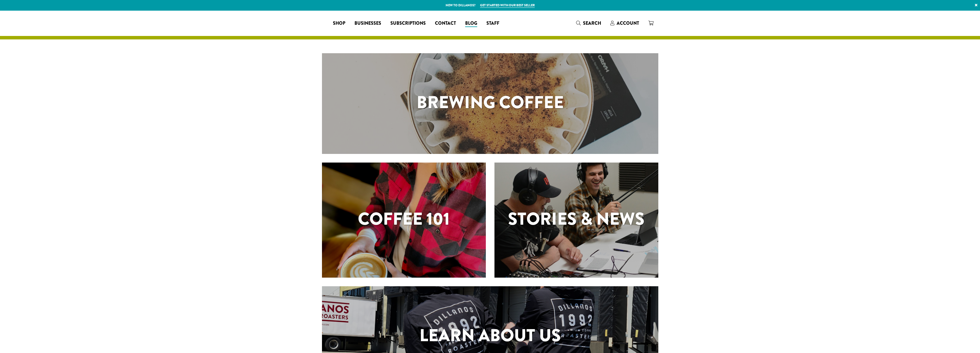  What do you see at coordinates (404, 219) in the screenshot?
I see `h1: Coffee 101` at bounding box center [404, 219].